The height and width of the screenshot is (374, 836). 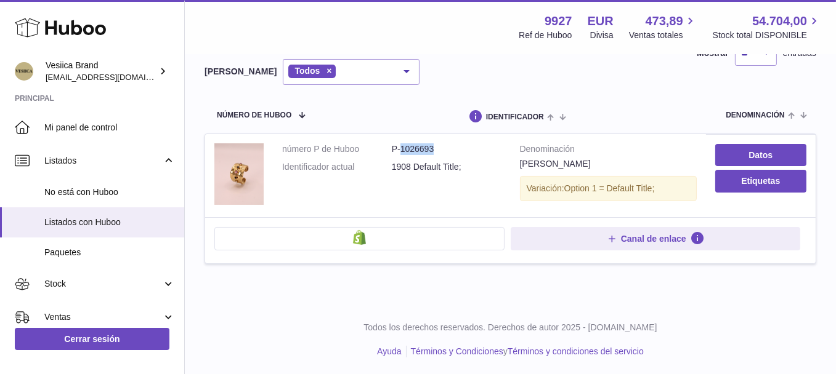 What do you see at coordinates (101, 71) in the screenshot?
I see `div: Vesiica Brand` at bounding box center [101, 71].